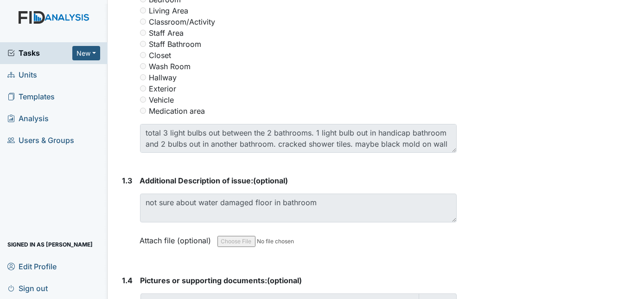 The image size is (644, 299). What do you see at coordinates (169, 11) in the screenshot?
I see `label: Living Area` at bounding box center [169, 11].